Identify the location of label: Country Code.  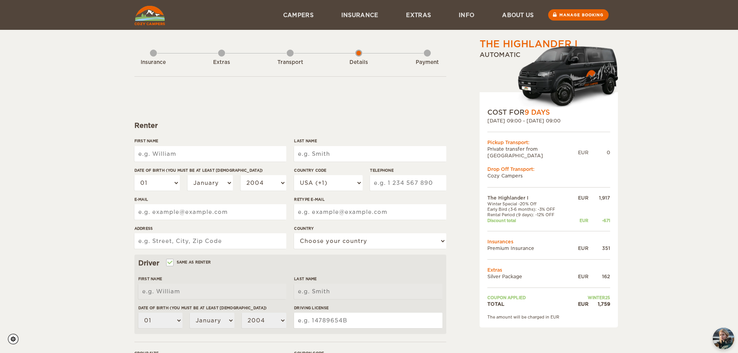
(328, 170).